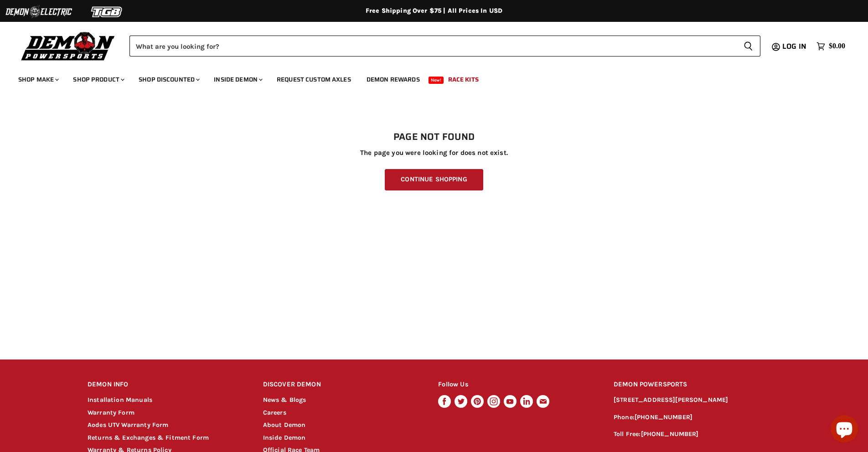  I want to click on span: $0.00, so click(837, 46).